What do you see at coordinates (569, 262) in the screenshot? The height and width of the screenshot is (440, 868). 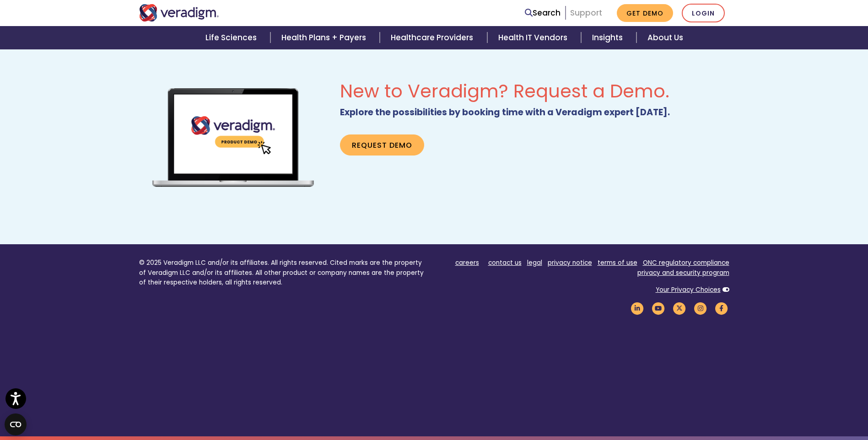 I see `a: privacy notice` at bounding box center [569, 262].